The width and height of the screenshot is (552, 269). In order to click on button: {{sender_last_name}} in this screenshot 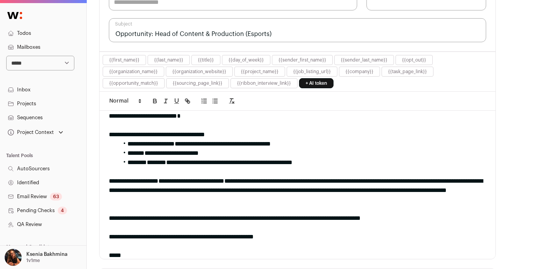, I will do `click(364, 60)`.